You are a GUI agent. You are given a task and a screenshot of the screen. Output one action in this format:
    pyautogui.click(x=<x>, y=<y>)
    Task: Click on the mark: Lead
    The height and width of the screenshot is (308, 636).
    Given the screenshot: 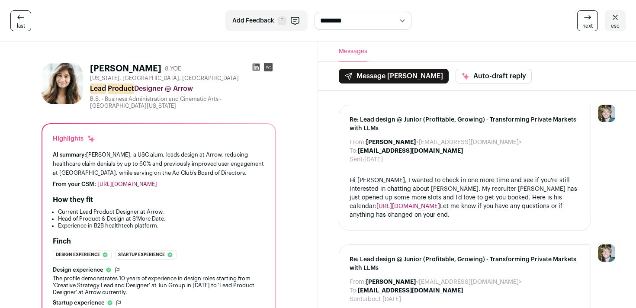 What is the action you would take?
    pyautogui.click(x=98, y=89)
    